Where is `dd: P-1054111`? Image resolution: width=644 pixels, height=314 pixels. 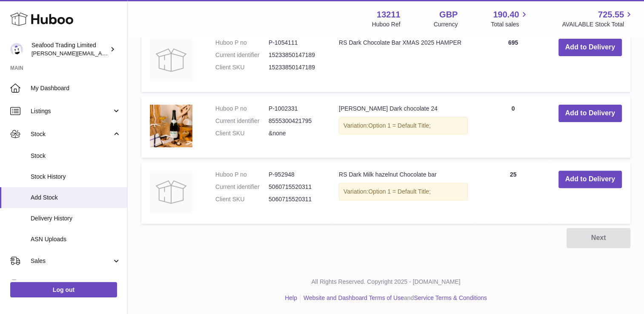
dd: P-1054111 is located at coordinates (295, 43).